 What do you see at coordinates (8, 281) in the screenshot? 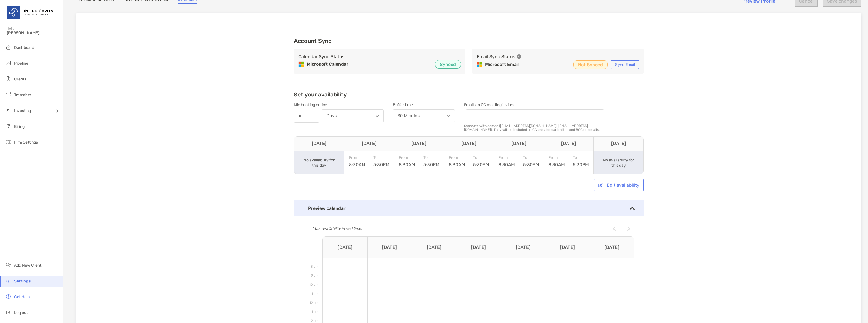
I see `img: settings icon` at bounding box center [8, 281].